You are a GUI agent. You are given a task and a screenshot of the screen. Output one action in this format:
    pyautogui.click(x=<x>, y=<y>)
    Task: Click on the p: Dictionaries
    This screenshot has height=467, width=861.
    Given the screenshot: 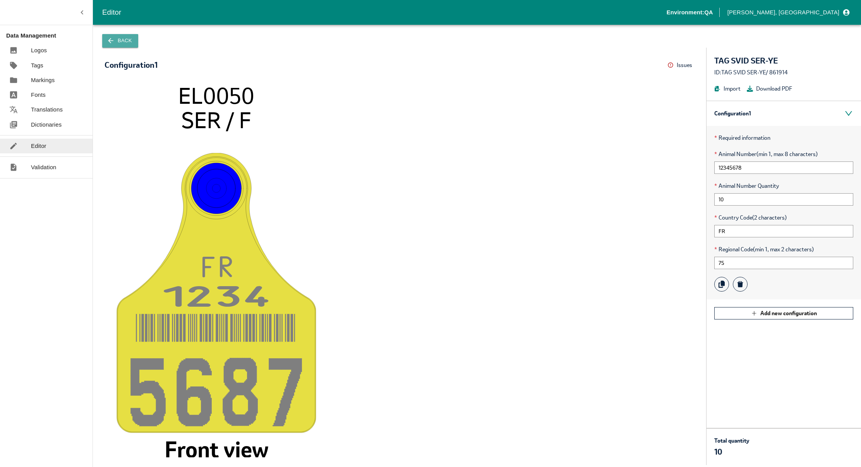 What is the action you would take?
    pyautogui.click(x=46, y=125)
    